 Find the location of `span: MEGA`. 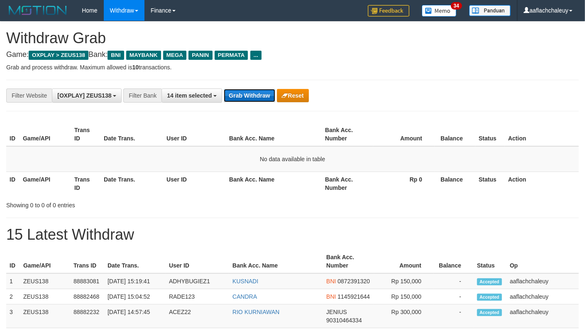

span: MEGA is located at coordinates (175, 55).